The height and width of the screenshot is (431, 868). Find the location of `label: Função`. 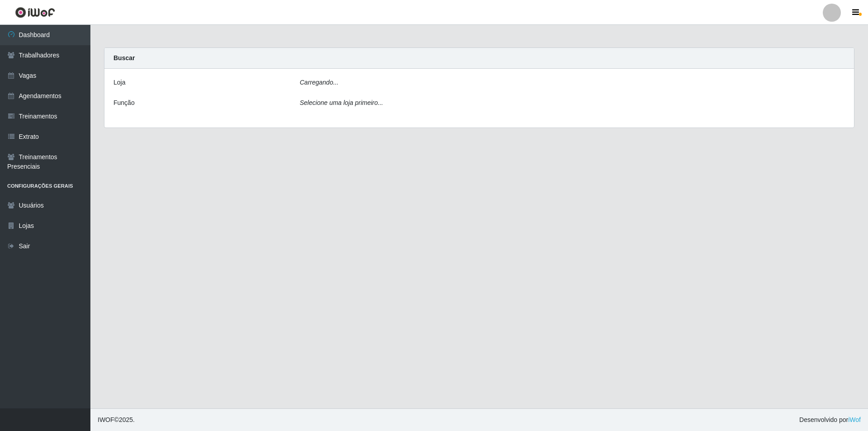

label: Função is located at coordinates (124, 102).